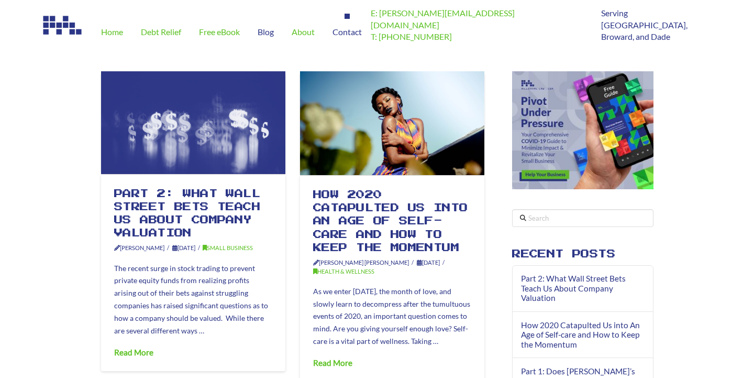 The width and height of the screenshot is (754, 378). Describe the element at coordinates (266, 32) in the screenshot. I see `a: Blog` at that location.